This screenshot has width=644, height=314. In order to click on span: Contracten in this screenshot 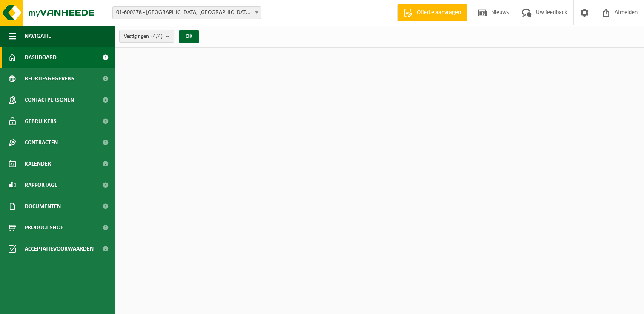, I will do `click(41, 142)`.